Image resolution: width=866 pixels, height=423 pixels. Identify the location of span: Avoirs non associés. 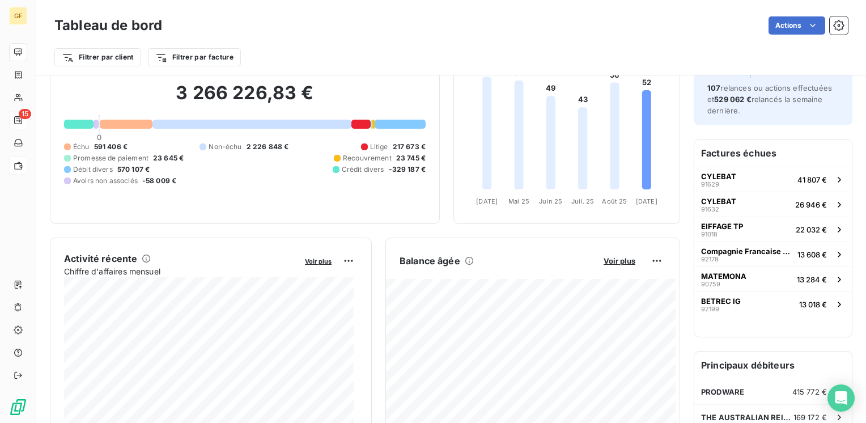
(105, 181).